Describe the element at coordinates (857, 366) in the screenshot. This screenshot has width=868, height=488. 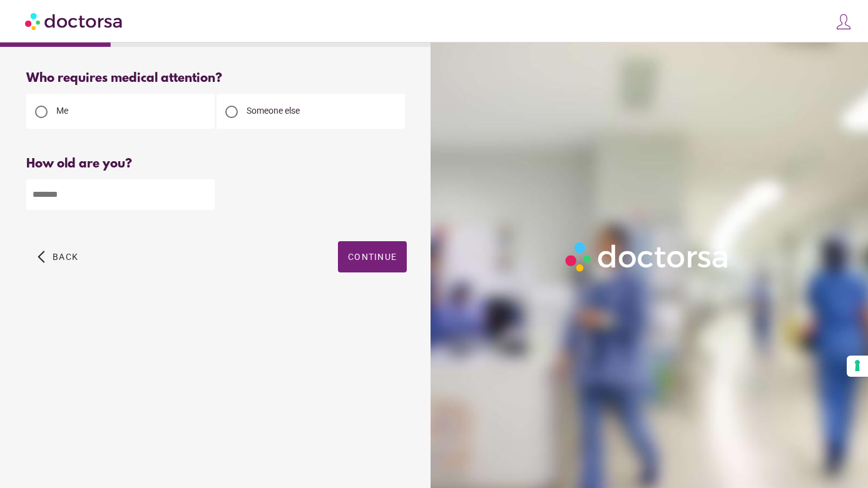
I see `button: Your consent preferences for tracking technologies` at that location.